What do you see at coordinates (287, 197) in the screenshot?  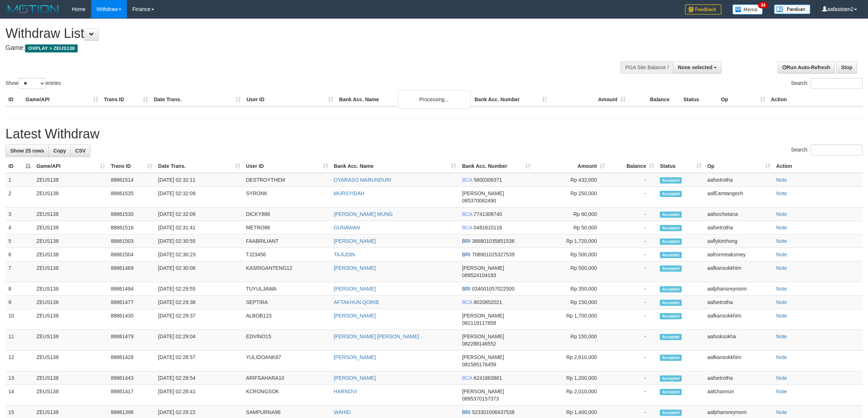 I see `td: SYRONK` at bounding box center [287, 197].